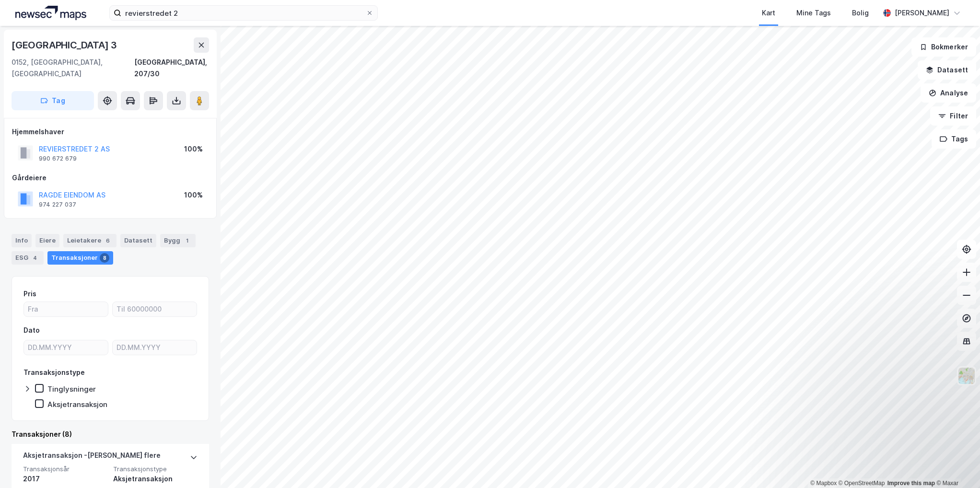 The image size is (980, 488). I want to click on div: 2017, so click(65, 479).